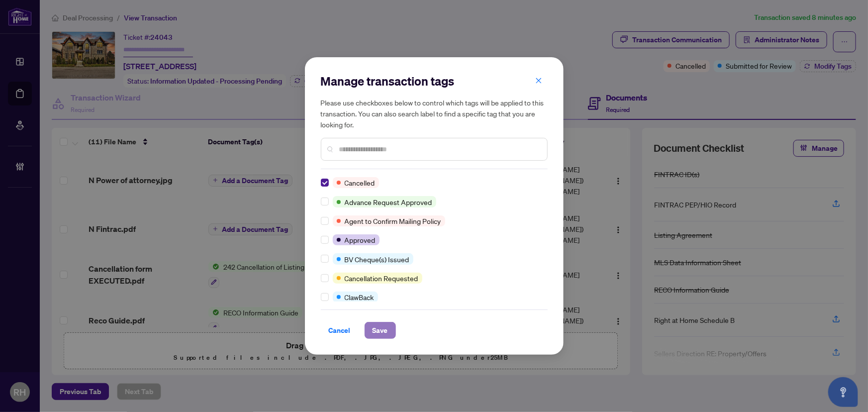  Describe the element at coordinates (381, 278) in the screenshot. I see `span: Cancellation Requested` at that location.